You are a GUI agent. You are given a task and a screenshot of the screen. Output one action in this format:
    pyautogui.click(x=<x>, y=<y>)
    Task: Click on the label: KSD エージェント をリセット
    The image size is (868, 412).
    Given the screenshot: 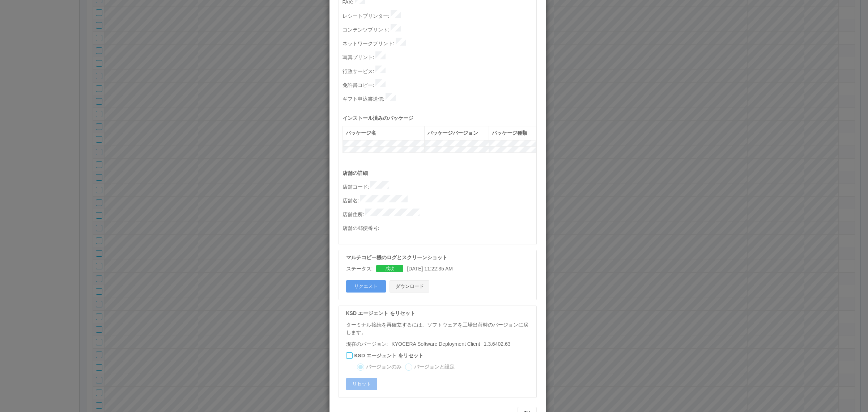 What is the action you would take?
    pyautogui.click(x=389, y=356)
    